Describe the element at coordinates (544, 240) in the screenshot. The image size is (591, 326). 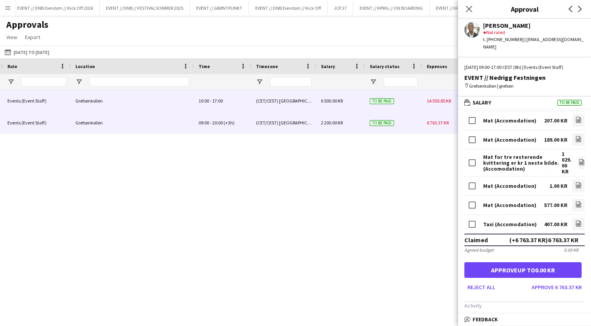
I see `div: (+6 763.37 KR) 6 763.37 KR` at that location.